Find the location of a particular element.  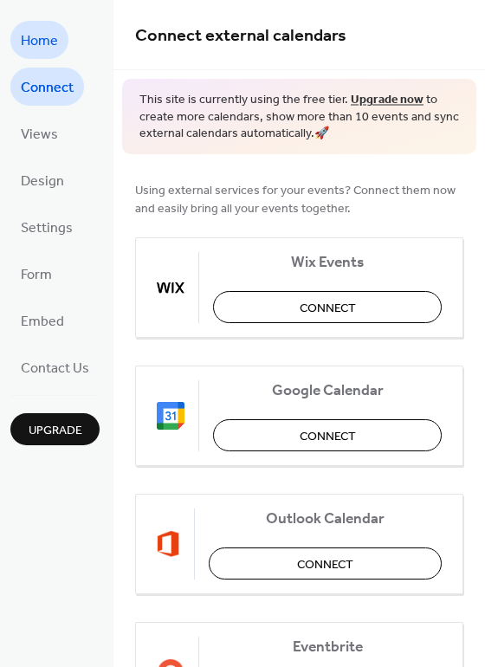

span: Upgrade is located at coordinates (55, 431).